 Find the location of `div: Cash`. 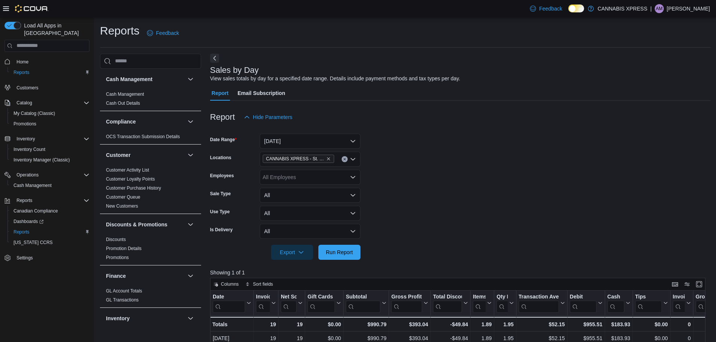

div: Cash is located at coordinates (615, 297).